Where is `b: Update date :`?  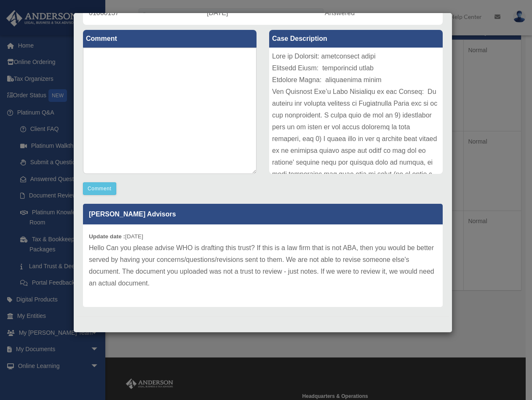 b: Update date : is located at coordinates (107, 236).